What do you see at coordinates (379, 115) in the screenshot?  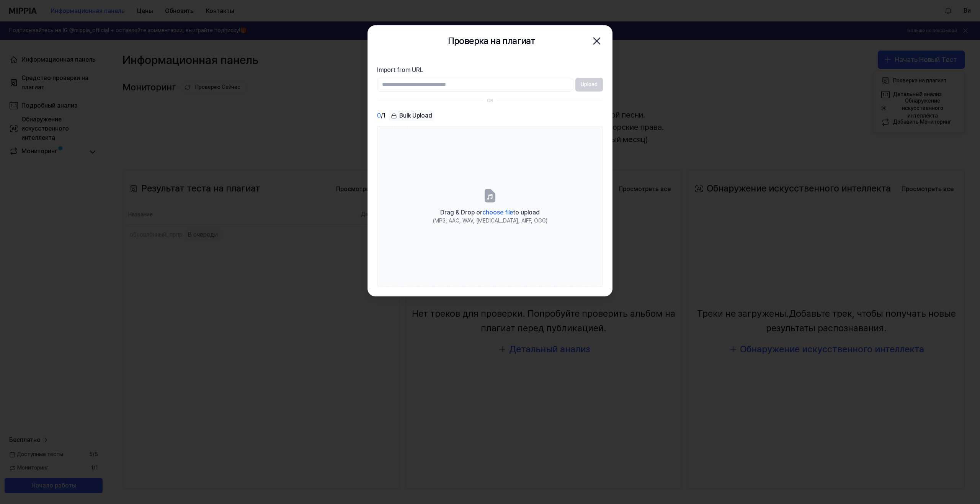 I see `span: 0` at bounding box center [379, 115].